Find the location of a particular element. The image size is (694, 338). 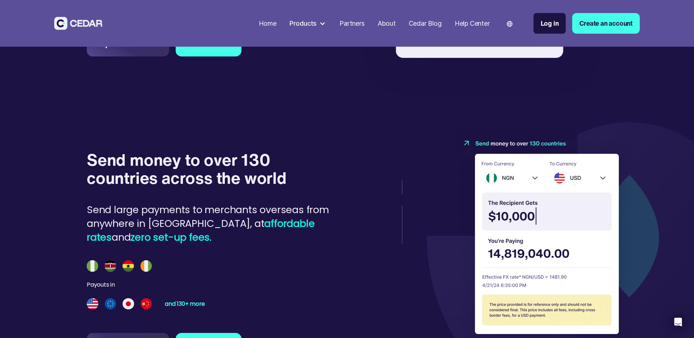

div: Help Center is located at coordinates (472, 23).